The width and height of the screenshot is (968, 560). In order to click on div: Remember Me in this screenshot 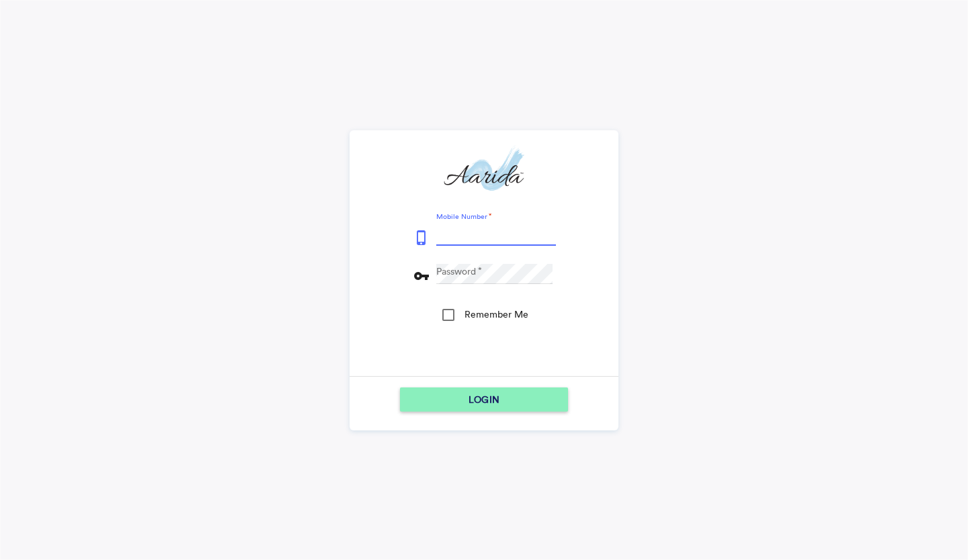, I will do `click(496, 314)`.